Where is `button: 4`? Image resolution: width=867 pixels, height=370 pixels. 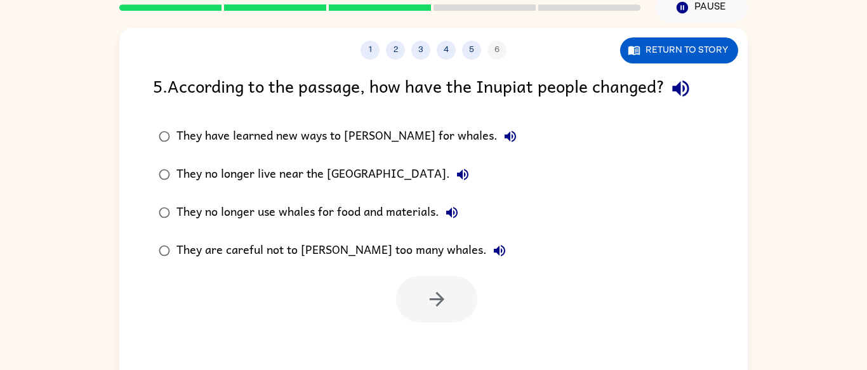
button: 4 is located at coordinates (446, 50).